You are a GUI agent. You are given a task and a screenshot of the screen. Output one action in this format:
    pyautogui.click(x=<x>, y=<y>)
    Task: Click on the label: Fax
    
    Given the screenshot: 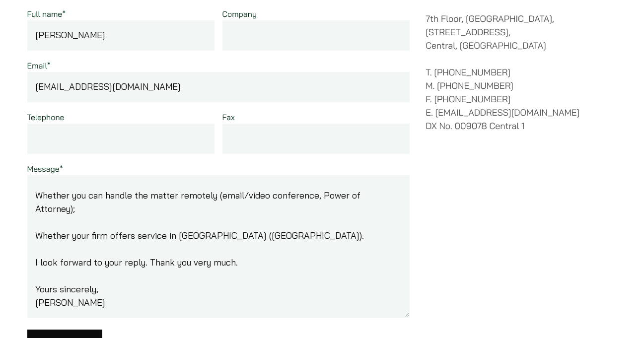 What is the action you would take?
    pyautogui.click(x=228, y=117)
    